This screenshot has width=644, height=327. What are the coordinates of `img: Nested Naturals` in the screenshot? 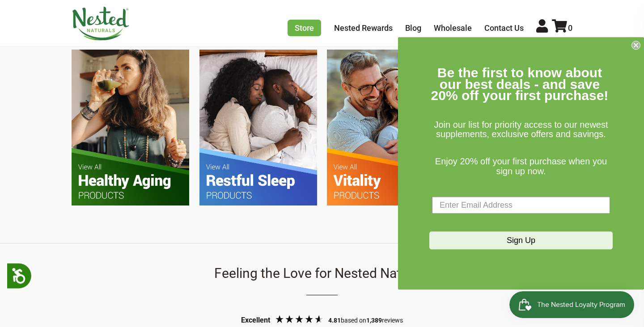 It's located at (100, 23).